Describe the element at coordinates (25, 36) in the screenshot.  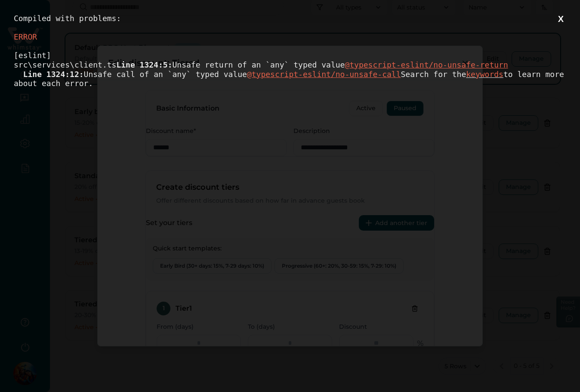
I see `span: ERROR` at that location.